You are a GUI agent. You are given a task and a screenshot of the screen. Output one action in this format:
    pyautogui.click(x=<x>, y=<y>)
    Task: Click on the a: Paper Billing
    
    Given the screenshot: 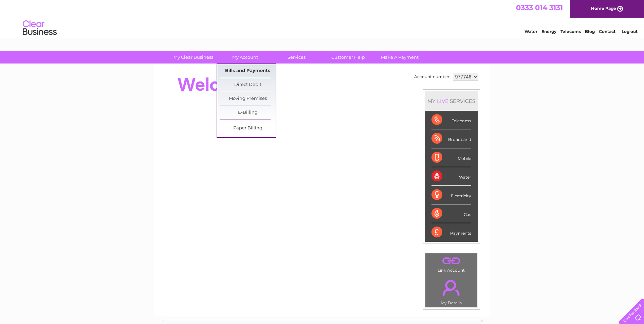 What is the action you would take?
    pyautogui.click(x=248, y=128)
    